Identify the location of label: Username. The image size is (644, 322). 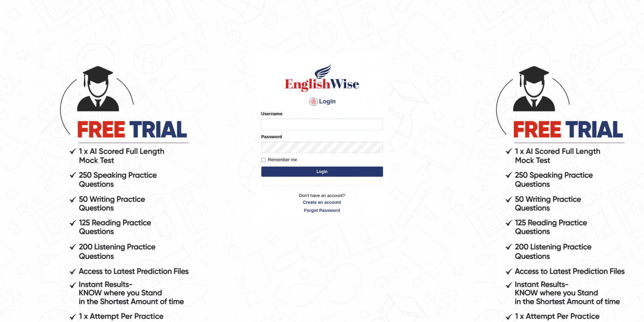
(272, 113).